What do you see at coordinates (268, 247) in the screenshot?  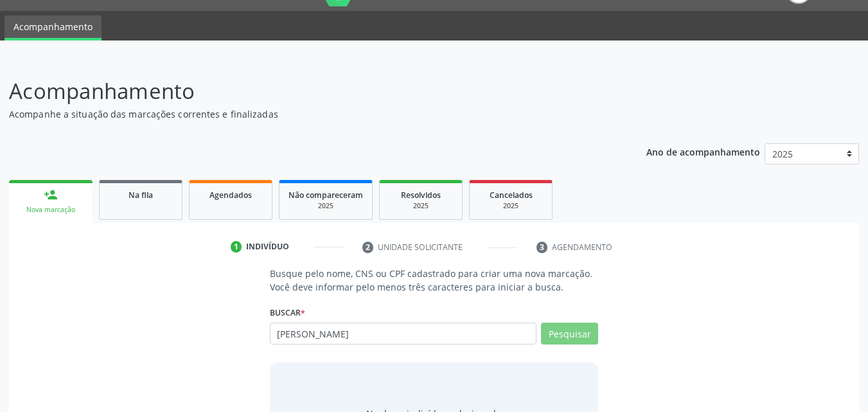 I see `div: Indivíduo` at bounding box center [268, 247].